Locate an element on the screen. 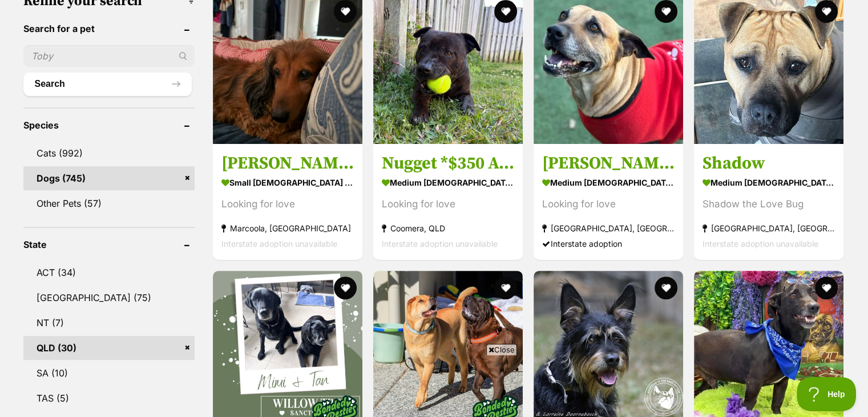 The image size is (868, 417). h3: Nugget *$350 Adoption Fee* is located at coordinates (448, 163).